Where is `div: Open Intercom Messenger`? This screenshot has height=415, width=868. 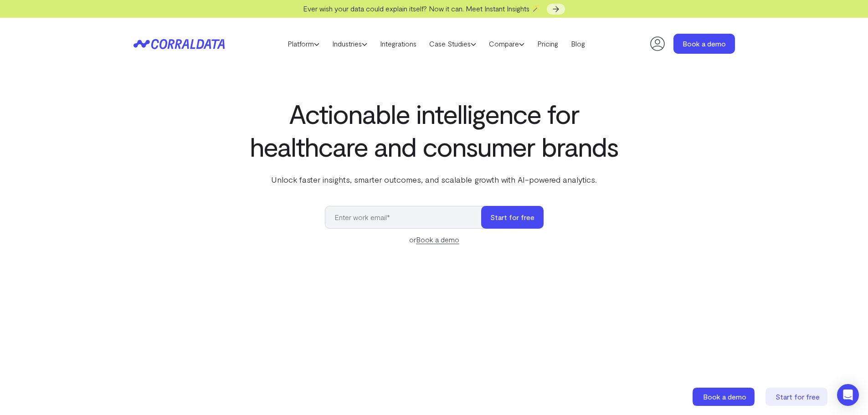 div: Open Intercom Messenger is located at coordinates (848, 395).